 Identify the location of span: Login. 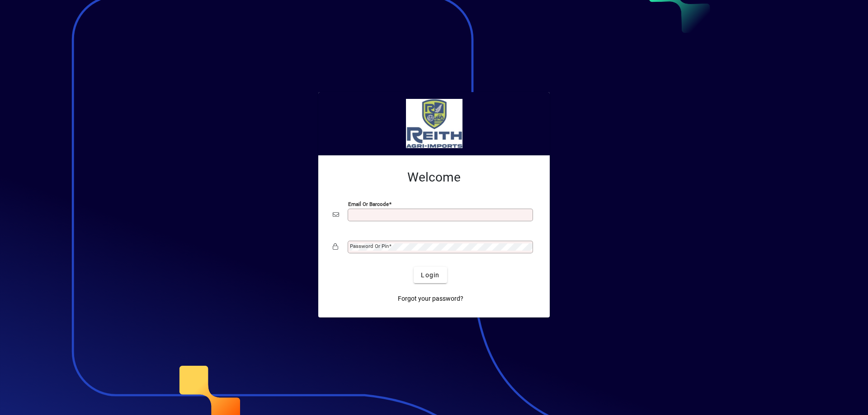
(430, 275).